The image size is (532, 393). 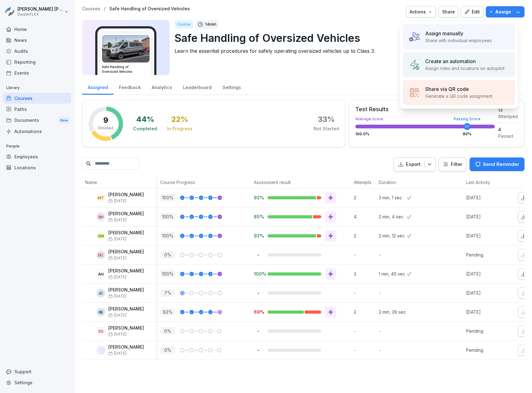 I want to click on p: 2, so click(x=364, y=235).